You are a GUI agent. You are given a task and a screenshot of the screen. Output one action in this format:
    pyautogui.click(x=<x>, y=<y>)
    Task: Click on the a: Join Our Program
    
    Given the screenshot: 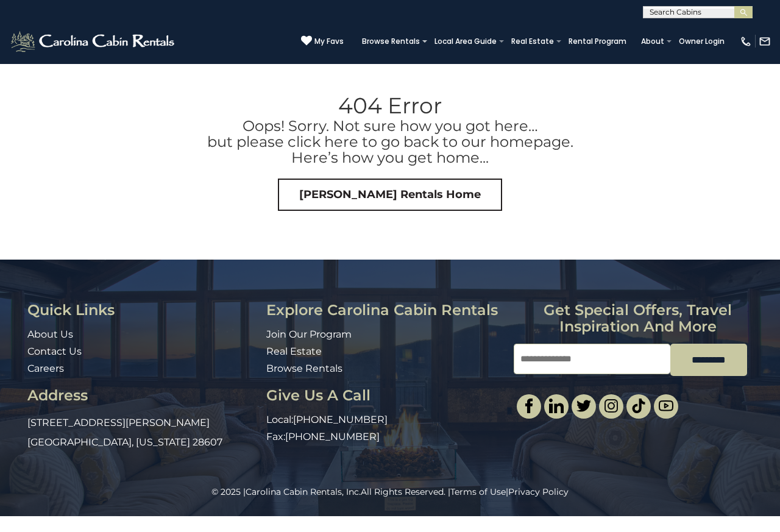 What is the action you would take?
    pyautogui.click(x=309, y=334)
    